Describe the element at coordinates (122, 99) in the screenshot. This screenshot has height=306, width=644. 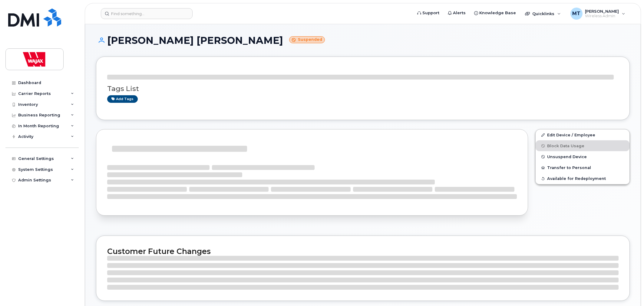
I see `a: Add tags` at that location.